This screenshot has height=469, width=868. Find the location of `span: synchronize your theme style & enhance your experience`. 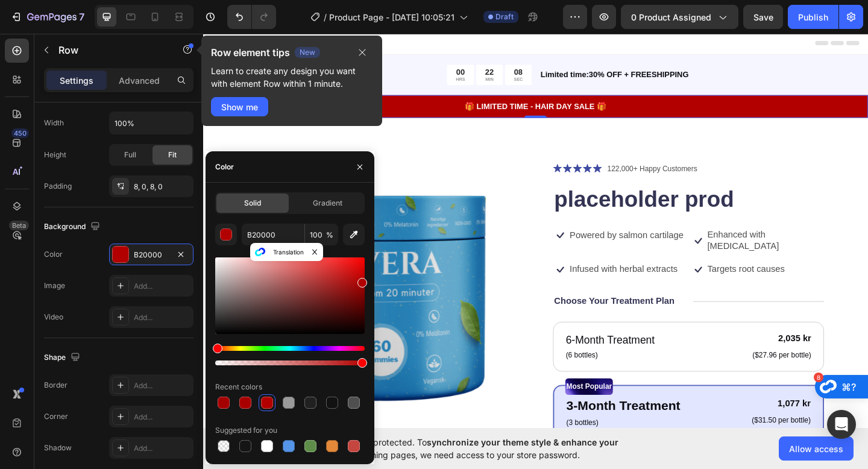

span: synchronize your theme style & enhance your experience is located at coordinates (449, 448).